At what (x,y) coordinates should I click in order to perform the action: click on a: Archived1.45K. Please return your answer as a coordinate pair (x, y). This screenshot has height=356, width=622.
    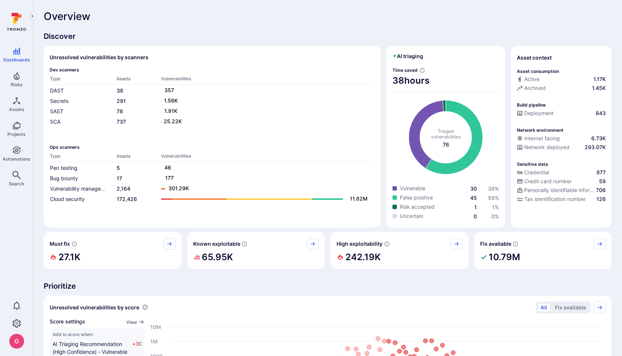
    Looking at the image, I should click on (562, 88).